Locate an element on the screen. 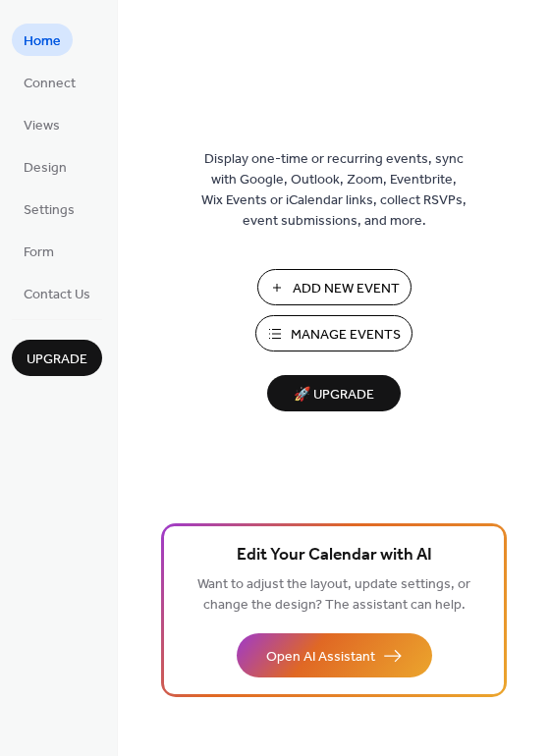 This screenshot has height=756, width=550. span: Connect is located at coordinates (49, 84).